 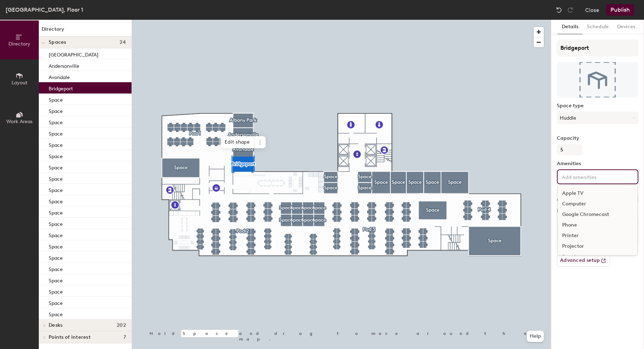 I want to click on span: Layout, so click(x=20, y=82).